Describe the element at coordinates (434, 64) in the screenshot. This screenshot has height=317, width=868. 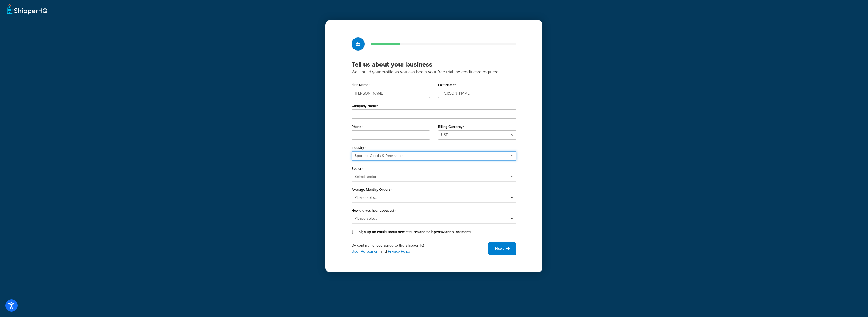
I see `h3: Tell us about your business` at that location.